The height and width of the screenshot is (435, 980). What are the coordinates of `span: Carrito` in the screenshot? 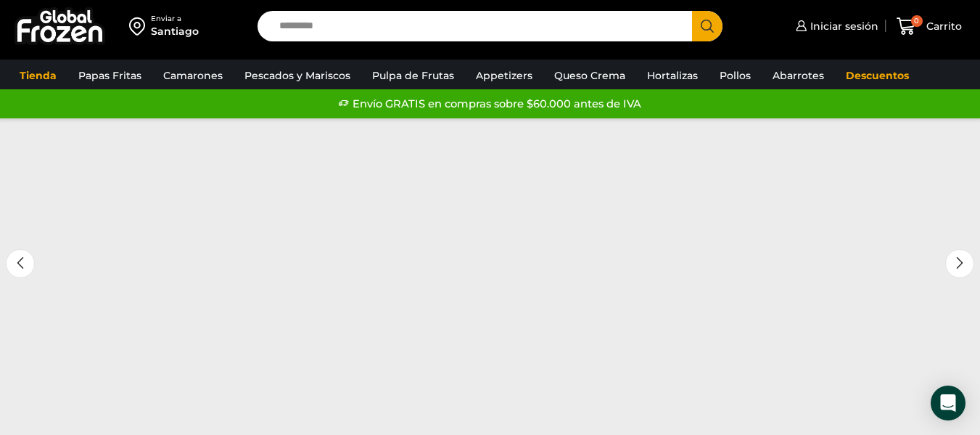 It's located at (943, 26).